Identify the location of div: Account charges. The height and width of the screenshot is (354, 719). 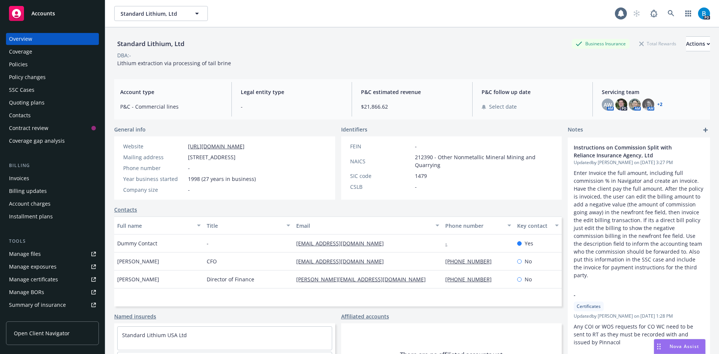
(30, 204).